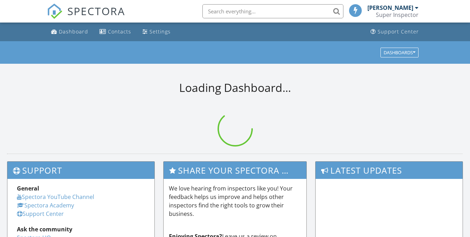 This screenshot has height=237, width=470. What do you see at coordinates (235, 201) in the screenshot?
I see `p: We love hearing from inspectors like you! Your feedback helps us improve and helps other inspecto...` at bounding box center [235, 201].